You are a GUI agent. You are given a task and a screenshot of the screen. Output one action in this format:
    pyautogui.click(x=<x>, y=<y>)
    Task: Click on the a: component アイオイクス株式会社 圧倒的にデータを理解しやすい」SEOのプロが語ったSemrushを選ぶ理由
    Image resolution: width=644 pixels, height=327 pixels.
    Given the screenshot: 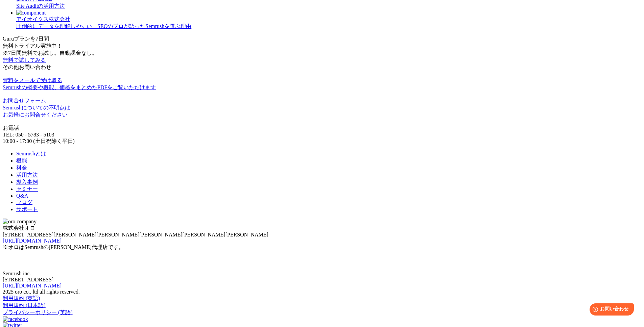 What is the action you would take?
    pyautogui.click(x=328, y=20)
    